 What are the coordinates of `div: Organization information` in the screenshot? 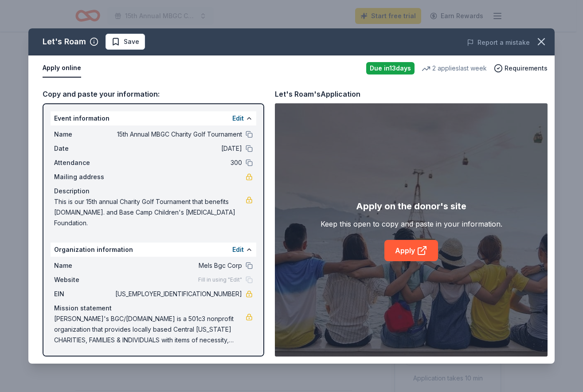 It's located at (153, 250).